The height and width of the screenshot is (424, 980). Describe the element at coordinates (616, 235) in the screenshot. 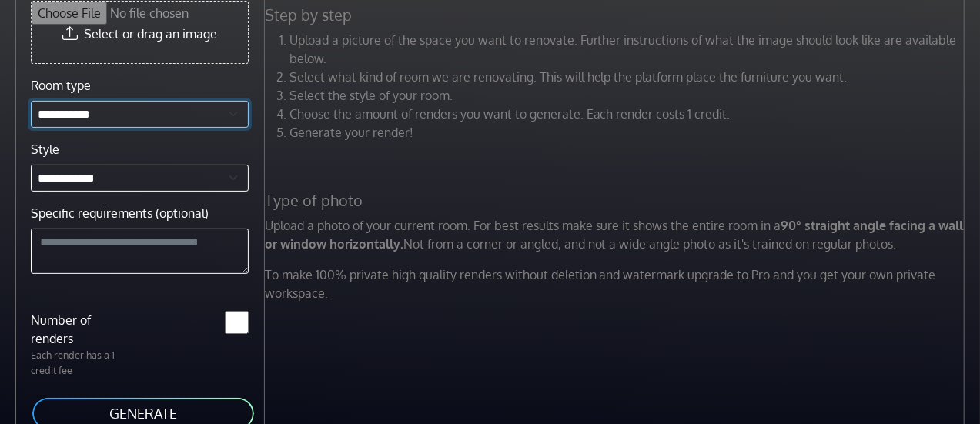

I see `p: Upload a photo of your current room. For best results make sure it shows the entire room in a Not...` at that location.